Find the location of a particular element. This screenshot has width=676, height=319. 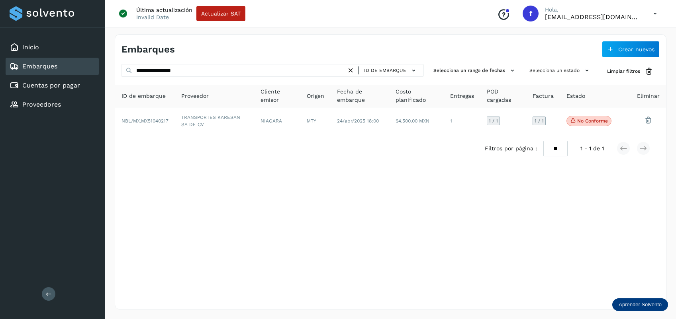

span: Proveedor is located at coordinates (195, 96).